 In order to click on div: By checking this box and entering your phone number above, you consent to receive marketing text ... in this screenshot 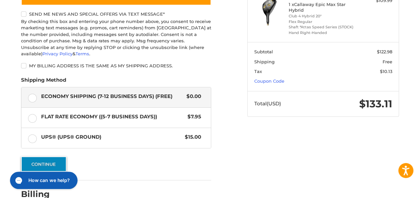, I will do `click(116, 38)`.